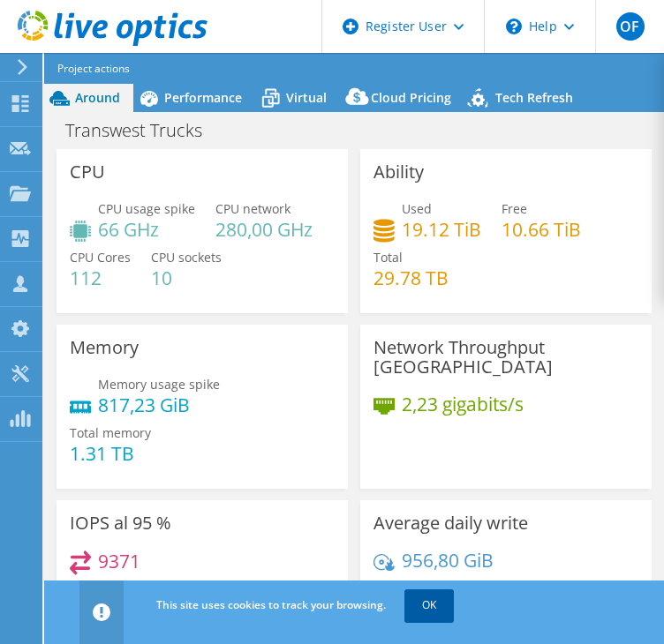  I want to click on span: Total, so click(387, 257).